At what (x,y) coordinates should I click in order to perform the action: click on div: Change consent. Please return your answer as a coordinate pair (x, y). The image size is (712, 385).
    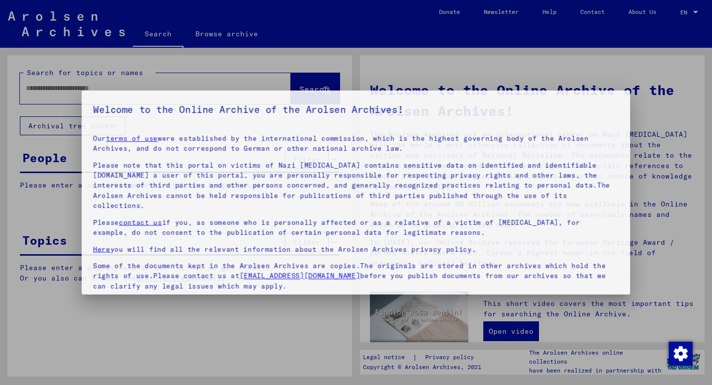
    Looking at the image, I should click on (681, 353).